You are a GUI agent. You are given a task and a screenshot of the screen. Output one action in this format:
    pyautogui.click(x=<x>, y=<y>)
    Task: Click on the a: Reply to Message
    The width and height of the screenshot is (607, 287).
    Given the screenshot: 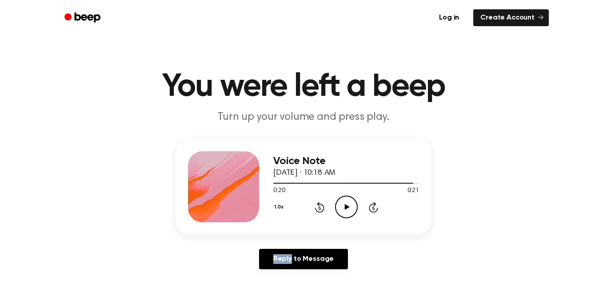 What is the action you would take?
    pyautogui.click(x=303, y=259)
    